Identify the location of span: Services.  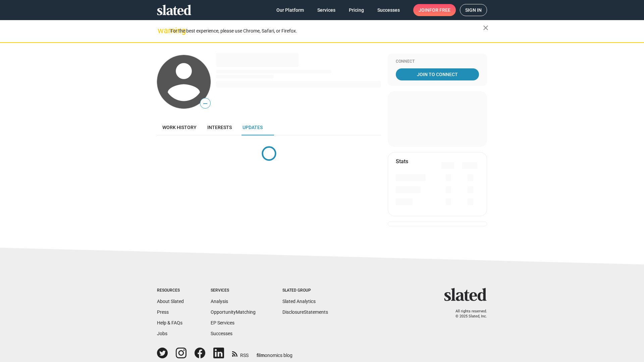
(326, 10).